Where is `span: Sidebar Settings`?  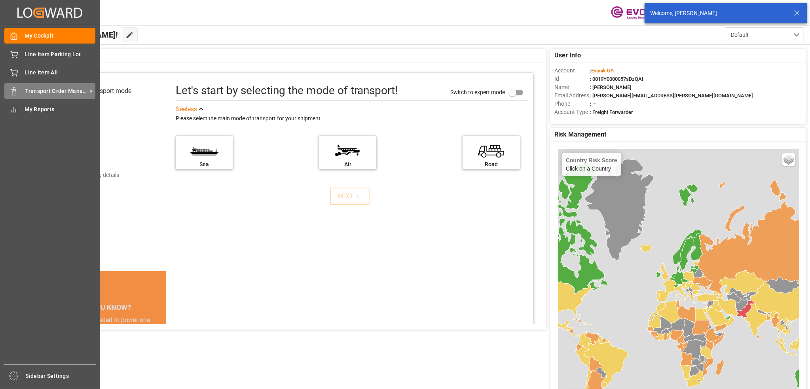
span: Sidebar Settings is located at coordinates (61, 376).